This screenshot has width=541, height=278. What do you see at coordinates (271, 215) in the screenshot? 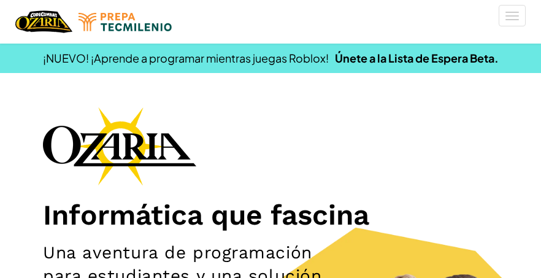
I see `h1: Informática que fascina` at bounding box center [271, 215].